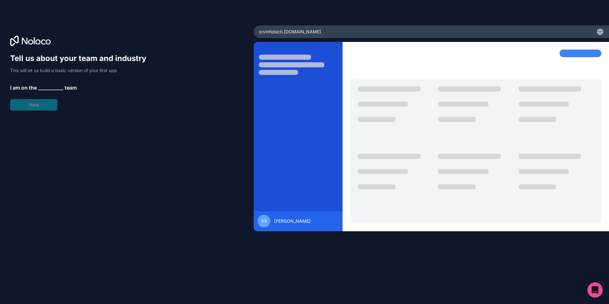 This screenshot has height=304, width=609. I want to click on span: I am on the, so click(23, 88).